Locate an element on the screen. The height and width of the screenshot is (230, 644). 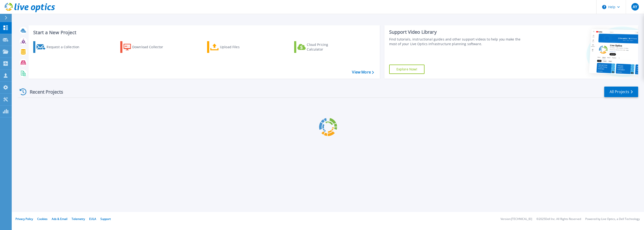
div: Download Collector is located at coordinates (151, 47).